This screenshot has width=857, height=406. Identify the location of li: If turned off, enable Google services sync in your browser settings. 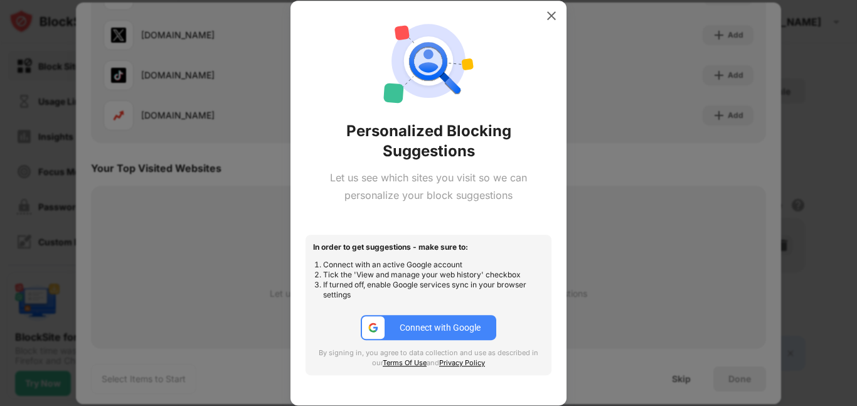
(434, 290).